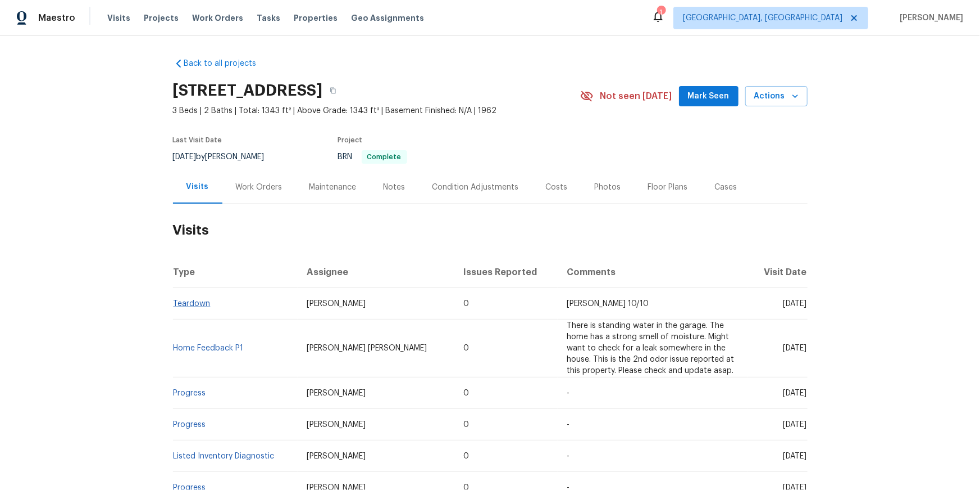  Describe the element at coordinates (709, 97) in the screenshot. I see `button: Mark Seen` at that location.